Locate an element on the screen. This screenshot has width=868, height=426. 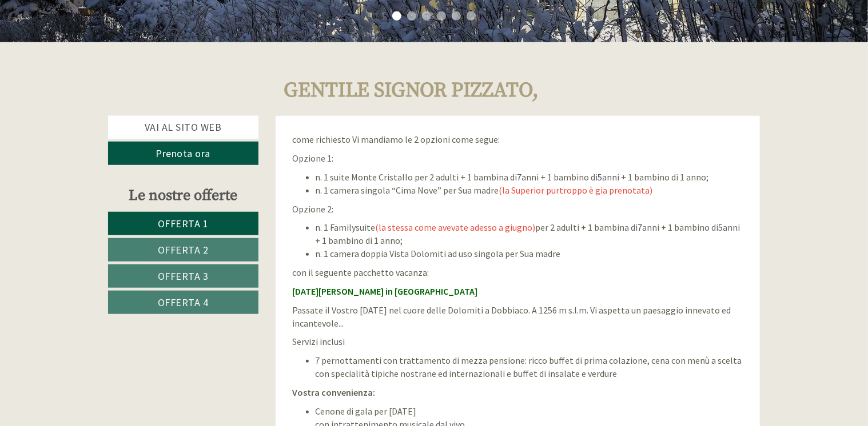
span: Offerta 4 is located at coordinates (183, 302).